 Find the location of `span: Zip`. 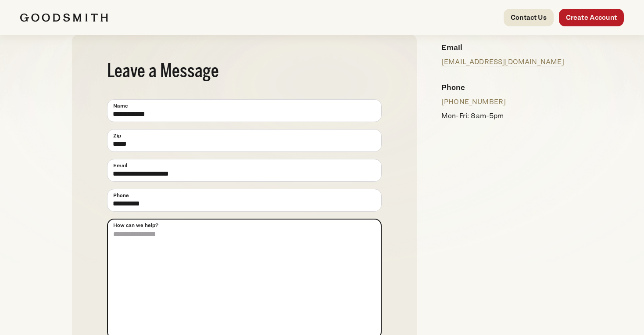

span: Zip is located at coordinates (117, 136).